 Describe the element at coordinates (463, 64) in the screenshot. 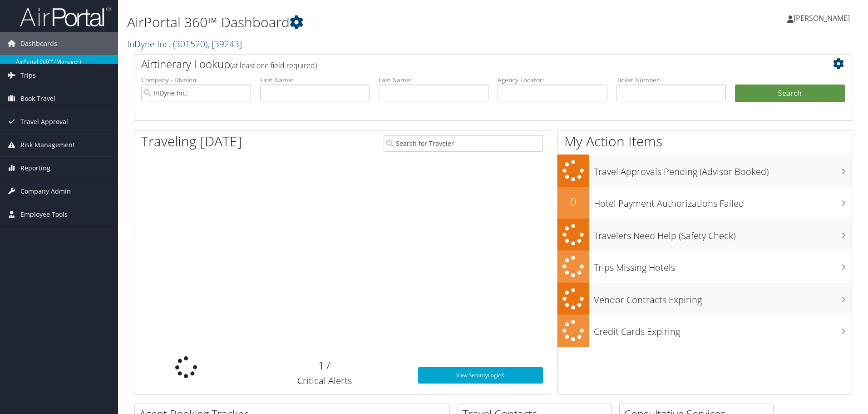

I see `h2: Airtinerary Lookup` at that location.